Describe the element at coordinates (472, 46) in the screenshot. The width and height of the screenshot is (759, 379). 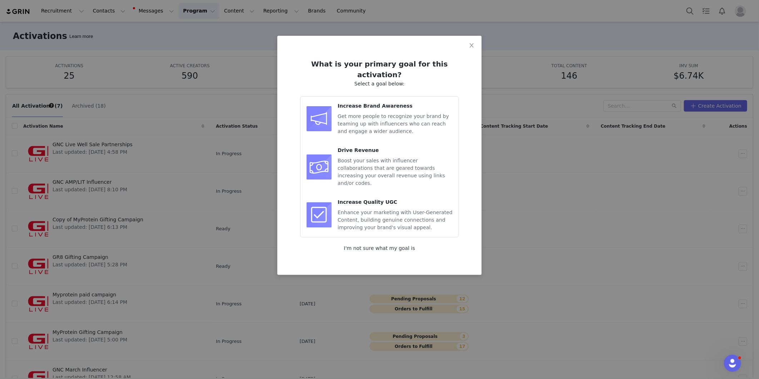
I see `button: Close` at that location.